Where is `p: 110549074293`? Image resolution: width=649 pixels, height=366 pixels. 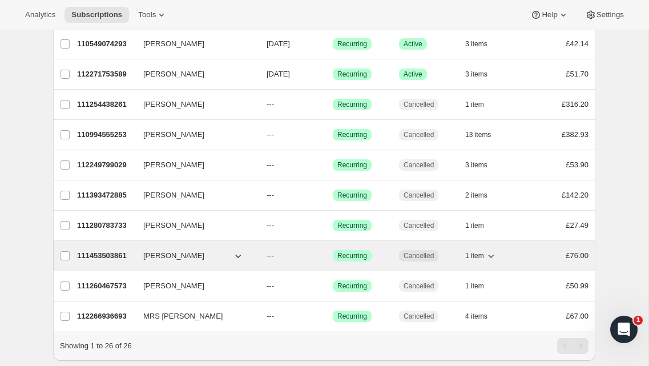
p: 110549074293 is located at coordinates (106, 44).